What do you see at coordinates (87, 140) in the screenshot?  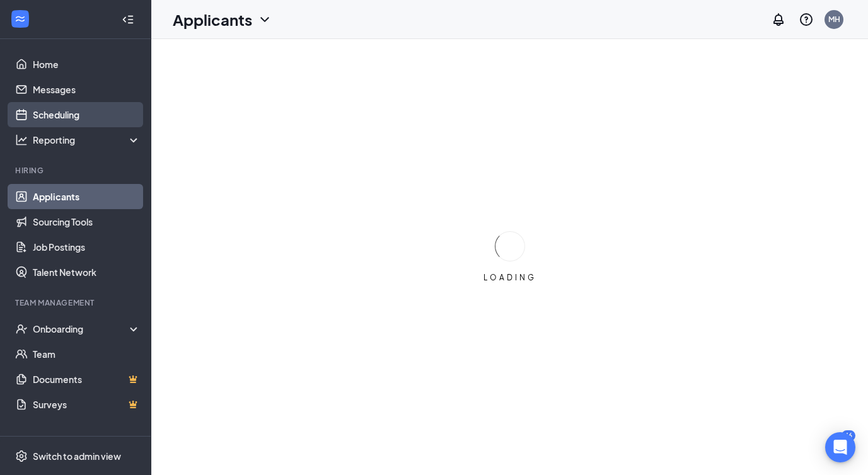 I see `div: Reporting` at bounding box center [87, 140].